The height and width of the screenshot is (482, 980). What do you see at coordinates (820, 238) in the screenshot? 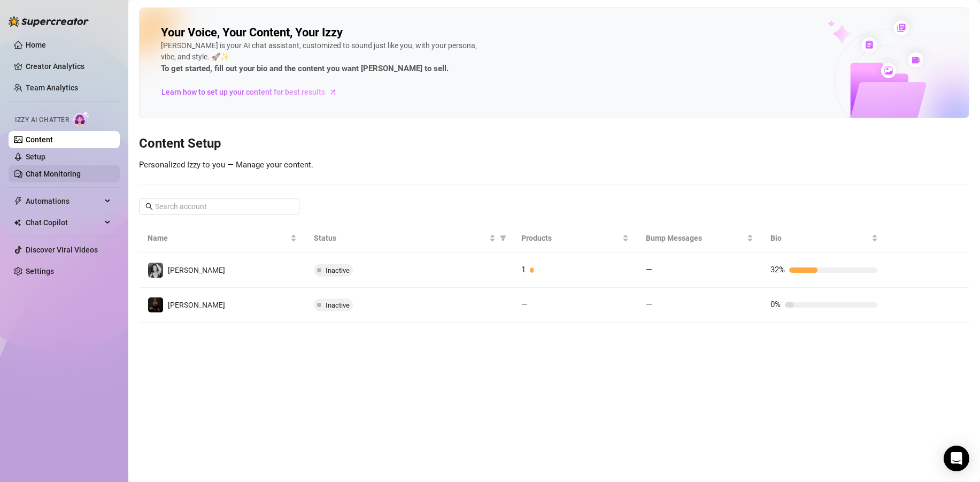
I see `span: Bio` at bounding box center [820, 238].